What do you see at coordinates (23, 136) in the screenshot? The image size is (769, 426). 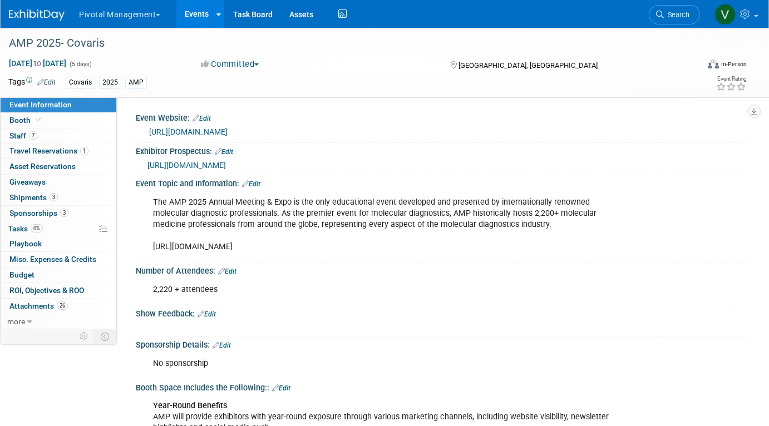 I see `span: Staff` at bounding box center [23, 136].